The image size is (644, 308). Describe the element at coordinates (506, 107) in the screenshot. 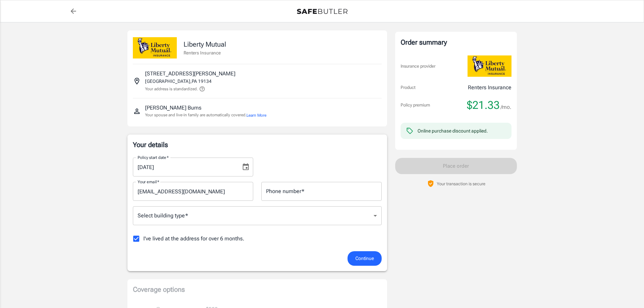

I see `span: /mo.` at that location.